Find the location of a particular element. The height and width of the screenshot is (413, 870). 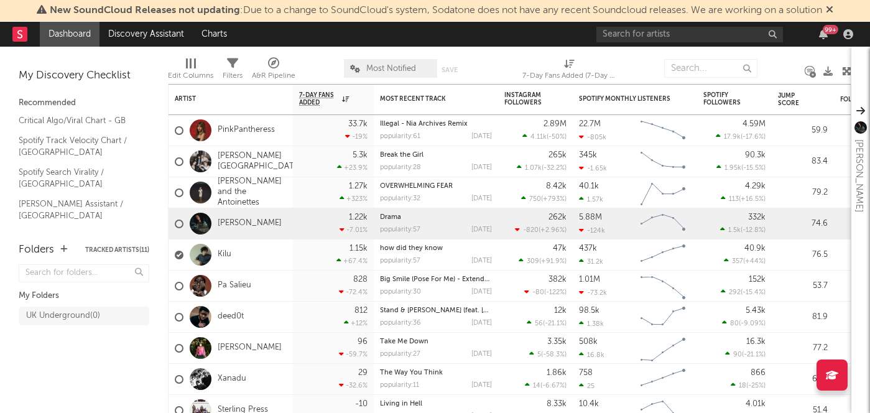

div: how did they know is located at coordinates (436, 248).